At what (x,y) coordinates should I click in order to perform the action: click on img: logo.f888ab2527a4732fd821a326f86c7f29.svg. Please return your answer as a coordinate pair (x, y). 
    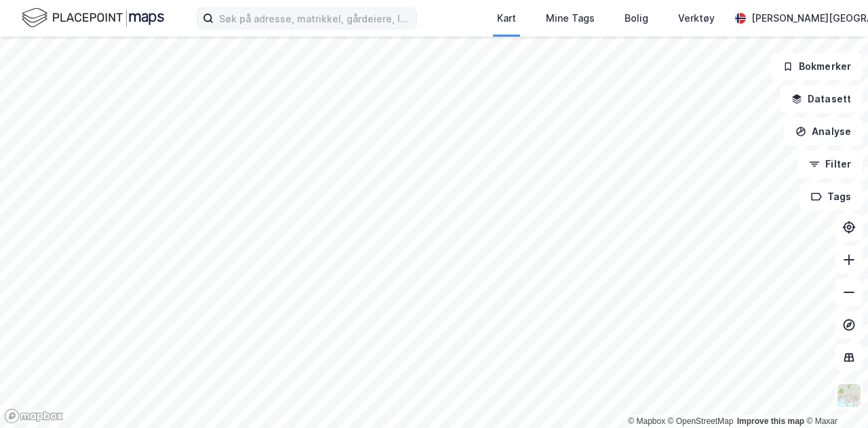
    Looking at the image, I should click on (93, 18).